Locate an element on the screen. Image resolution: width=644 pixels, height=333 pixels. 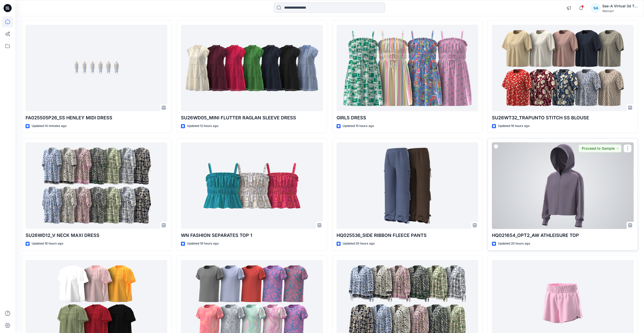
div: Walmart is located at coordinates (620, 11).